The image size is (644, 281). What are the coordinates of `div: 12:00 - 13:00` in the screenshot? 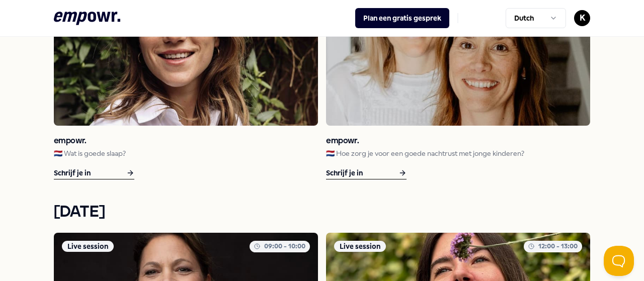 It's located at (553, 246).